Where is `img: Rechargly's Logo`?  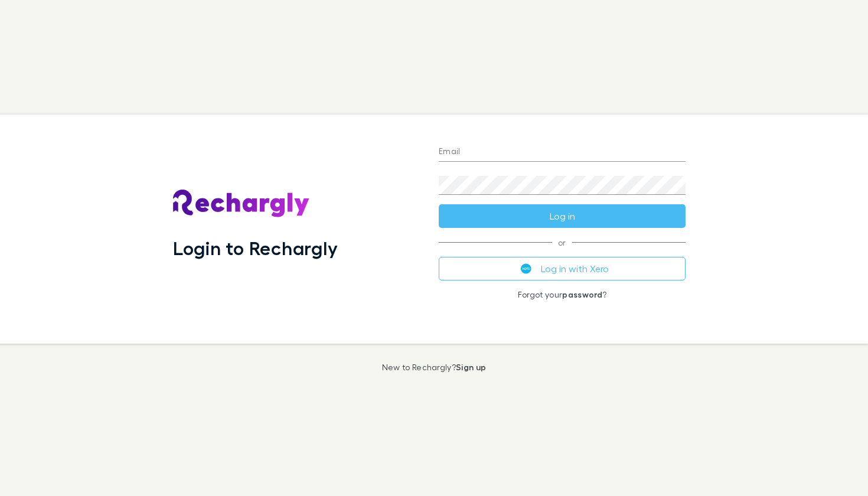
img: Rechargly's Logo is located at coordinates (241, 204).